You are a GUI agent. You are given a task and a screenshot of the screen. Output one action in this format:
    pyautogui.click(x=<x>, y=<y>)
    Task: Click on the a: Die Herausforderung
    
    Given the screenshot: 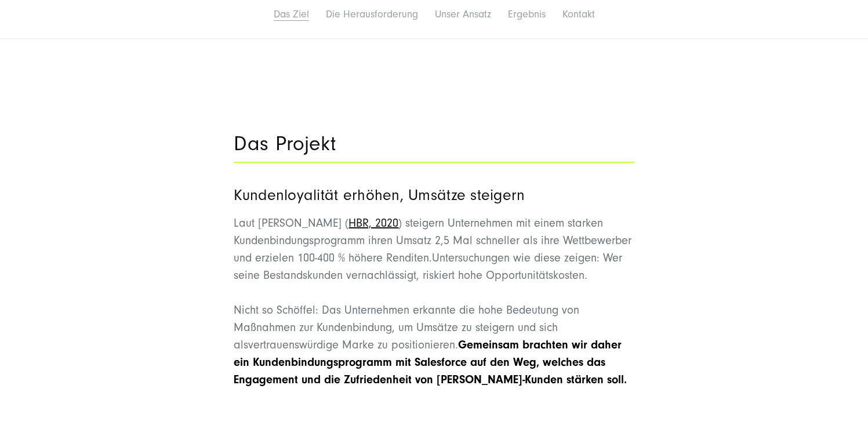 What is the action you would take?
    pyautogui.click(x=371, y=13)
    